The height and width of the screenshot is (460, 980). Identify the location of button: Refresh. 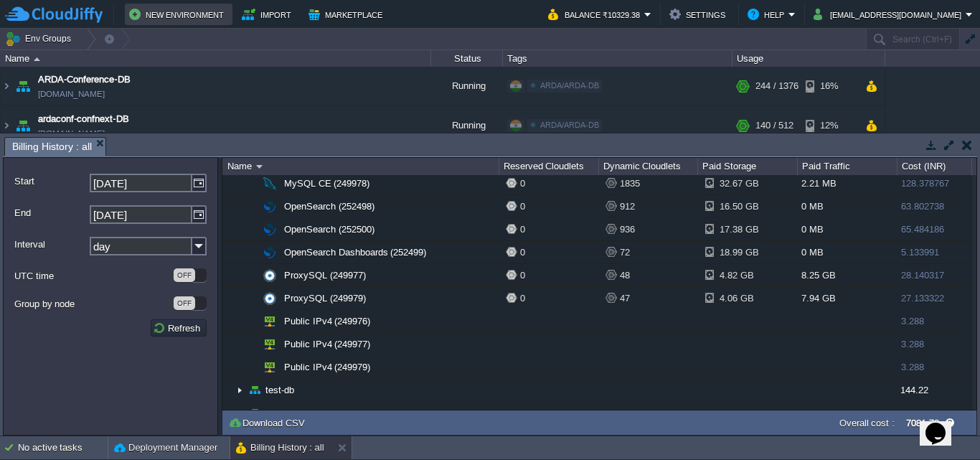
(178, 328).